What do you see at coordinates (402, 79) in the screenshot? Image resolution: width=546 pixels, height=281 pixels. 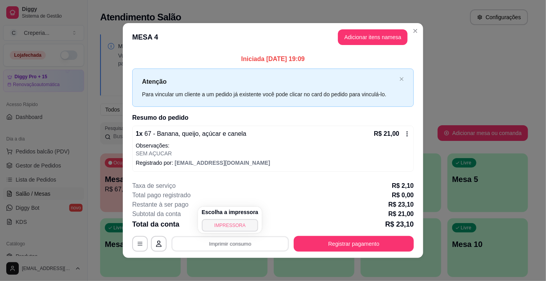 I see `span: close` at bounding box center [402, 79].